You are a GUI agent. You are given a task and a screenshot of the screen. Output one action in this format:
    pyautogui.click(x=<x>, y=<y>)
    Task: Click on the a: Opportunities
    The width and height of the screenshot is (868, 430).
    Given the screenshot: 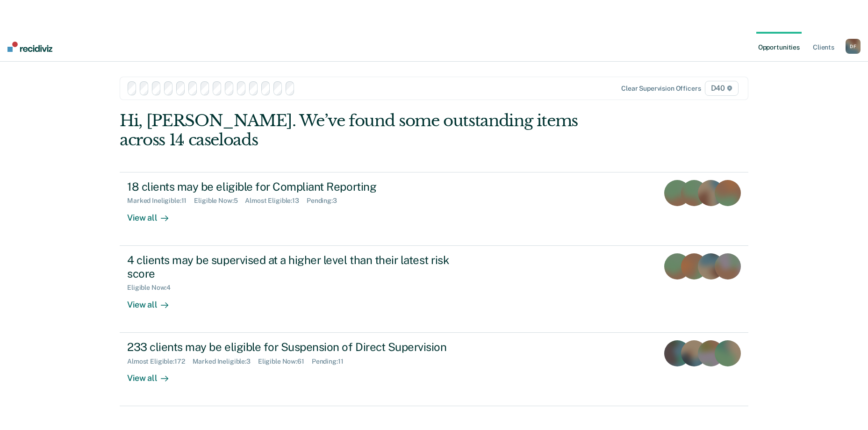 What is the action you would take?
    pyautogui.click(x=779, y=47)
    